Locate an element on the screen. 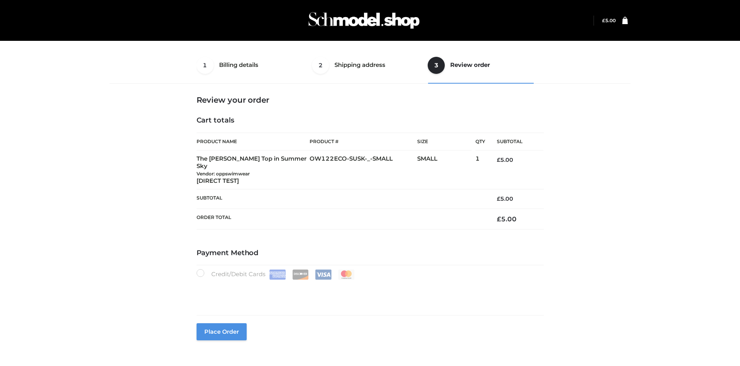 The image size is (740, 366). img: Schmodel Admin 964 is located at coordinates (364, 20).